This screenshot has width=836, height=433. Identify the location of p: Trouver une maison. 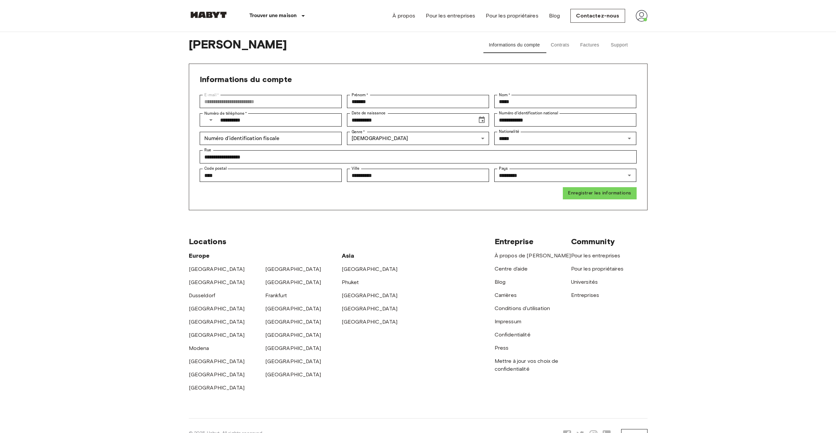
(273, 16).